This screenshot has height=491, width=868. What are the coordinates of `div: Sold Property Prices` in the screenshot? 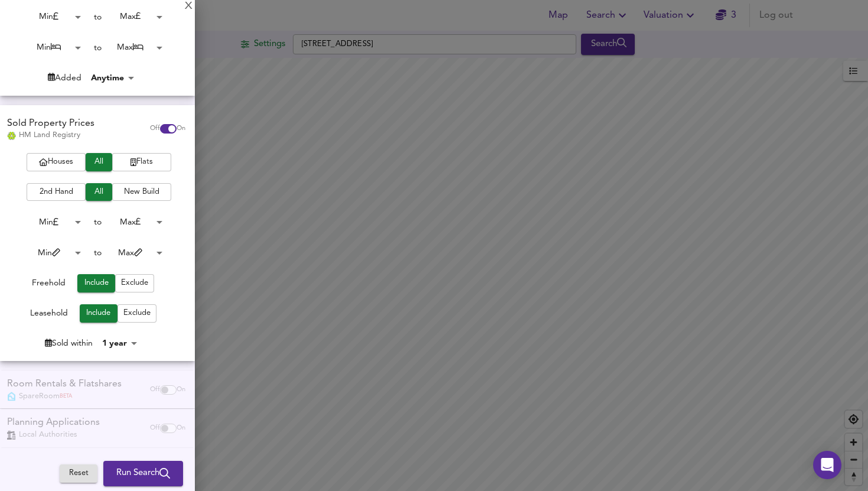 It's located at (50, 123).